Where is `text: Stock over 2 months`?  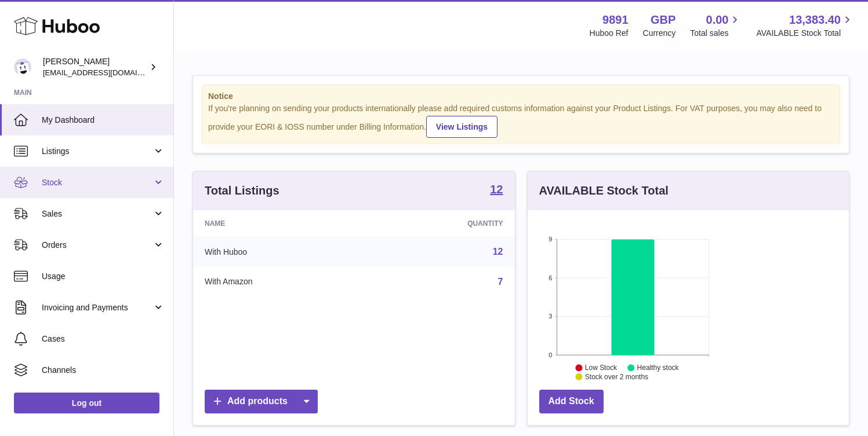
text: Stock over 2 months is located at coordinates (616, 378).